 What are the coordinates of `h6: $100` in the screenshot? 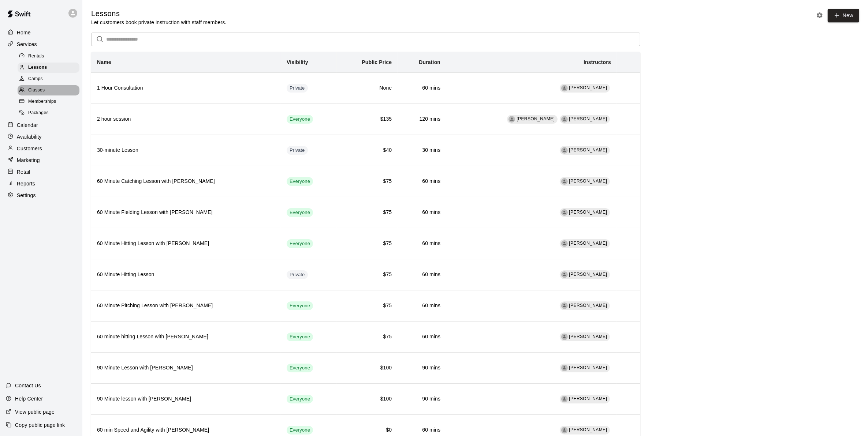 It's located at (368, 400).